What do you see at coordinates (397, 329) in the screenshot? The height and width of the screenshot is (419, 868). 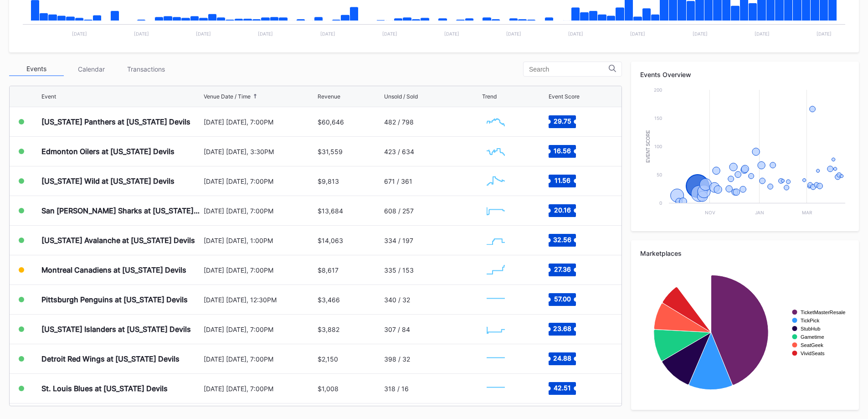 I see `div: 307 / 84` at bounding box center [397, 329].